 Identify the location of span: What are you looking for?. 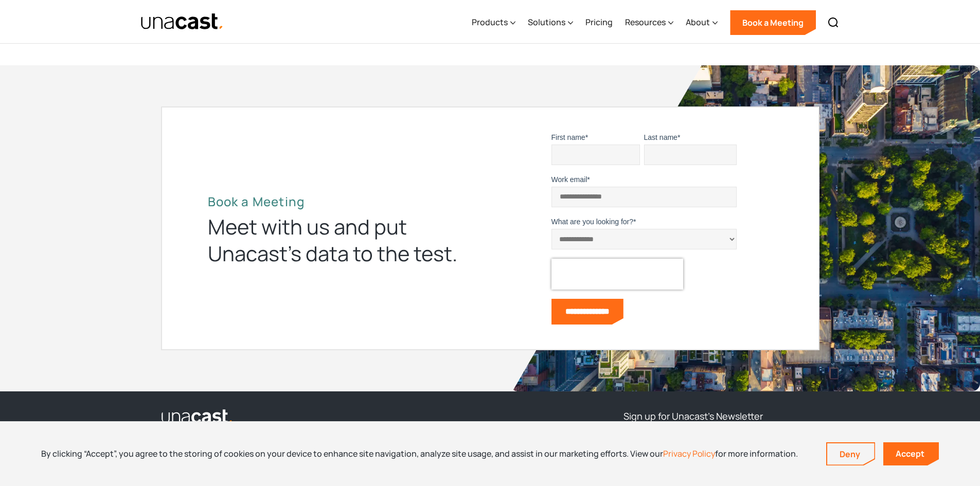
(592, 222).